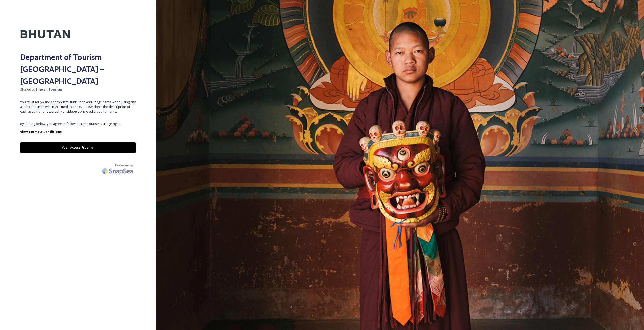 Image resolution: width=644 pixels, height=330 pixels. Describe the element at coordinates (78, 124) in the screenshot. I see `span: By clicking below, you agree to follow Bhutan Tourism 's usage rights.` at that location.